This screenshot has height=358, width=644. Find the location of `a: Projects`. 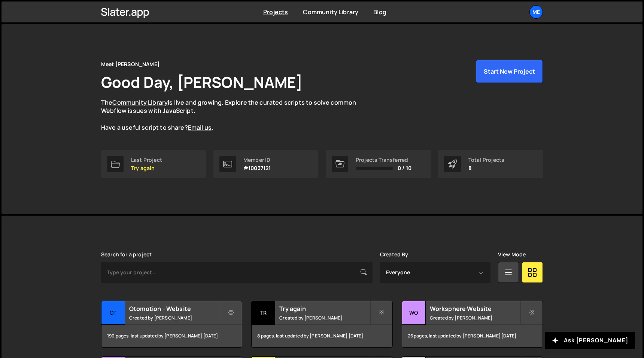

a: Projects is located at coordinates (276, 12).